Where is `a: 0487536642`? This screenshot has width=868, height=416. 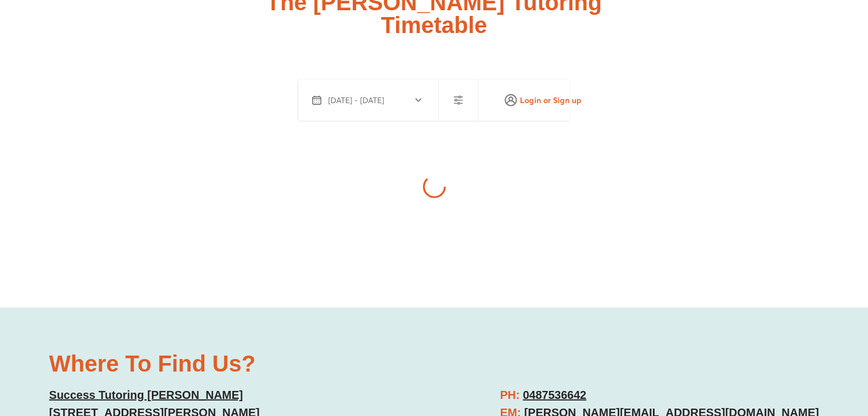
a: 0487536642 is located at coordinates (554, 395).